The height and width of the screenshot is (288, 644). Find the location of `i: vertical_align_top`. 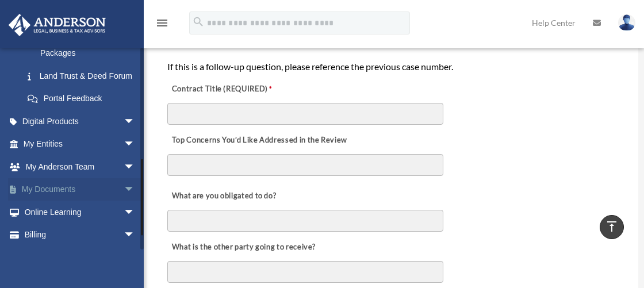

i: vertical_align_top is located at coordinates (612, 226).